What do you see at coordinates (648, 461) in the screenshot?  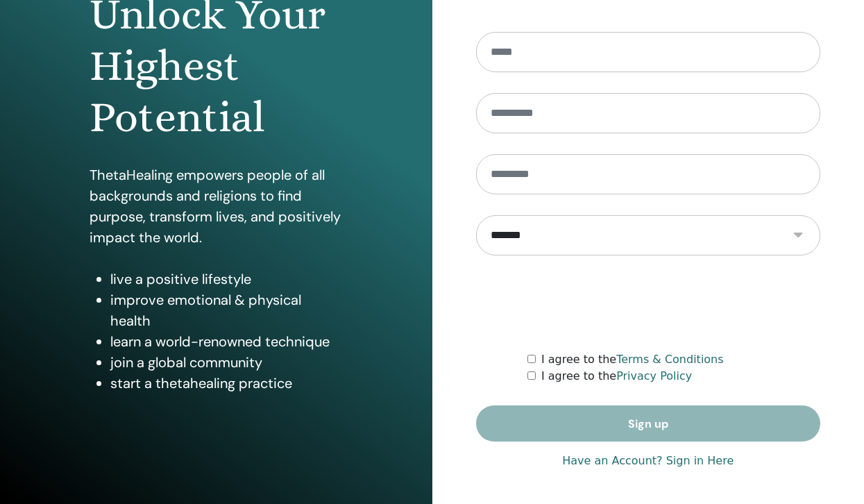 I see `a: Have an Account? Sign in Here` at bounding box center [648, 461].